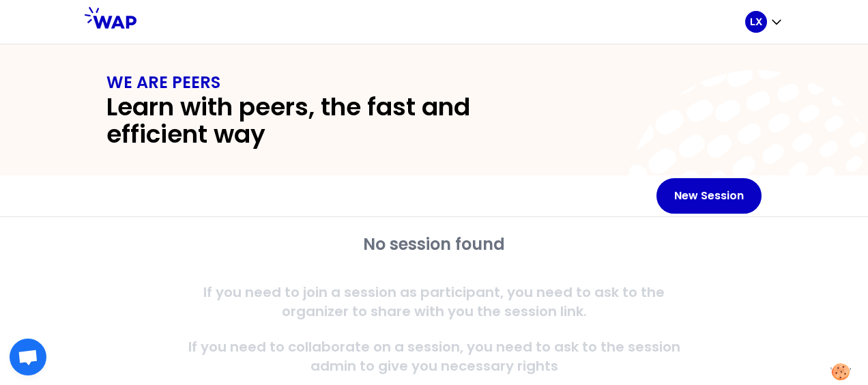  I want to click on h1: WE ARE PEERS, so click(434, 82).